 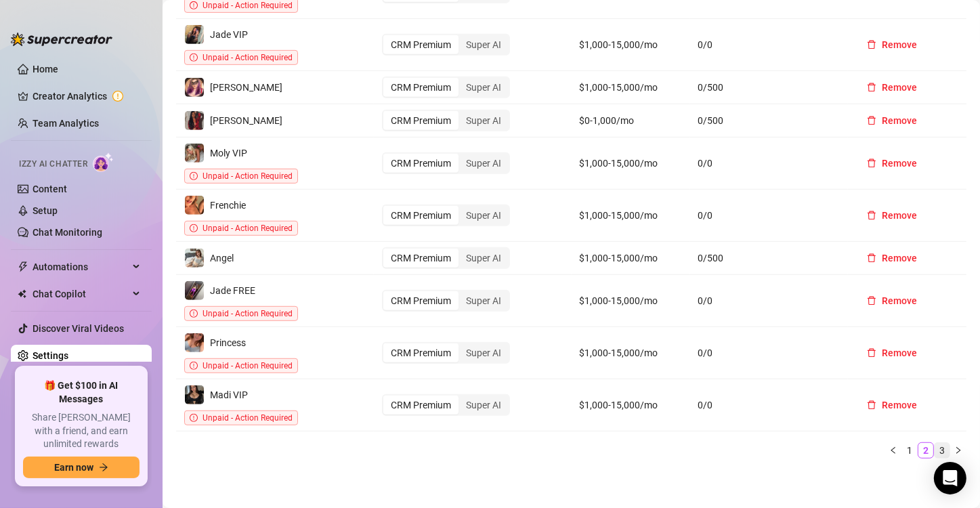 I want to click on img: Phoebe, so click(x=194, y=87).